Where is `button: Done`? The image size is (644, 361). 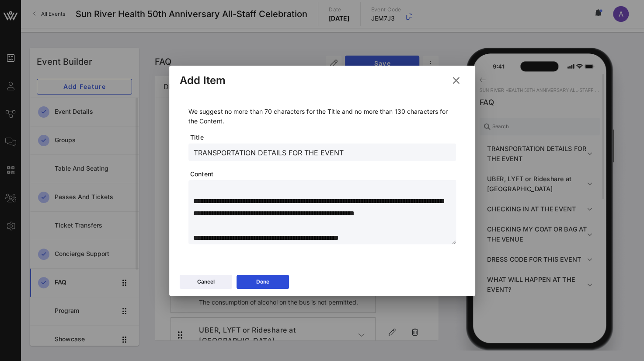 button: Done is located at coordinates (263, 282).